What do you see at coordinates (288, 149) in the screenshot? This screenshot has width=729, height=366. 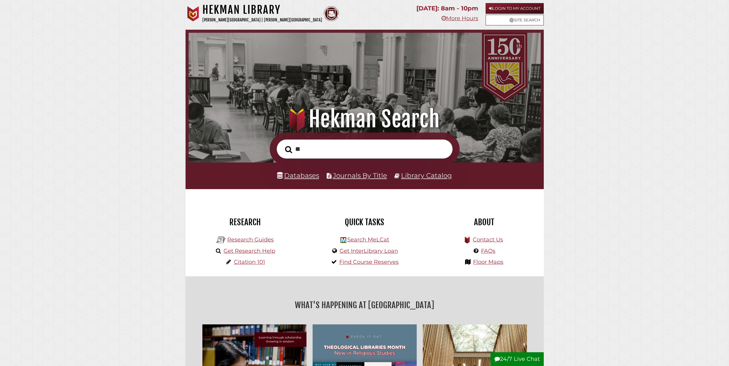 I see `i: Search` at bounding box center [288, 149].